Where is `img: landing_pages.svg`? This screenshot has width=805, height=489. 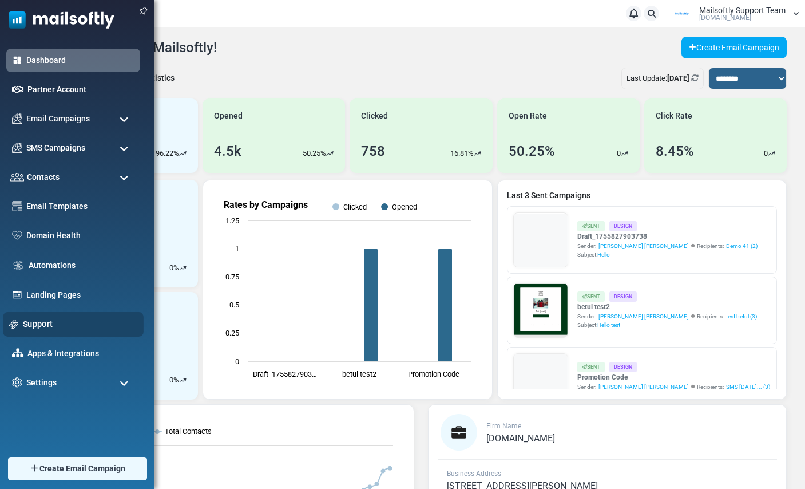
img: landing_pages.svg is located at coordinates (17, 295).